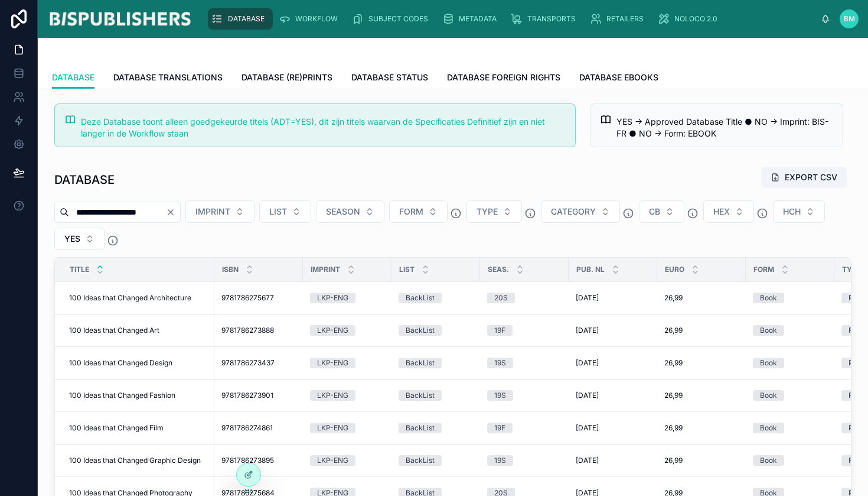 This screenshot has height=496, width=868. I want to click on span: DATABASE STATUS, so click(390, 78).